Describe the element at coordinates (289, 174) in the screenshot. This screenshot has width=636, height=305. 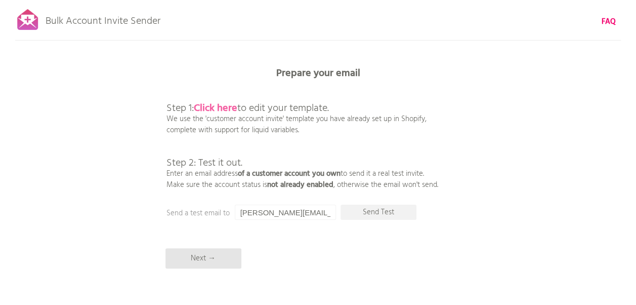
I see `b: of a customer account you own` at that location.